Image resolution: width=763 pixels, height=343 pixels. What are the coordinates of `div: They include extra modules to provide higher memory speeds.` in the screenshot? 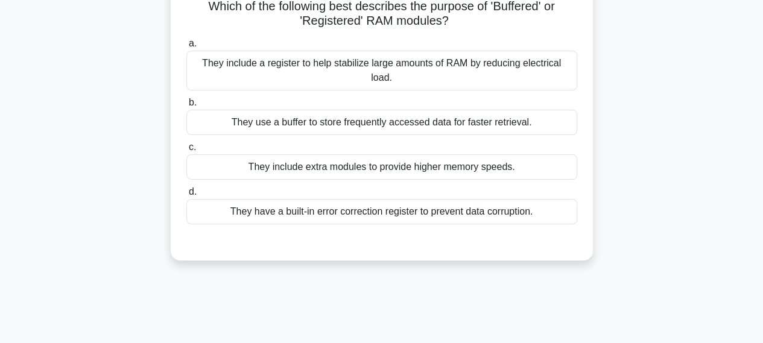 It's located at (382, 167).